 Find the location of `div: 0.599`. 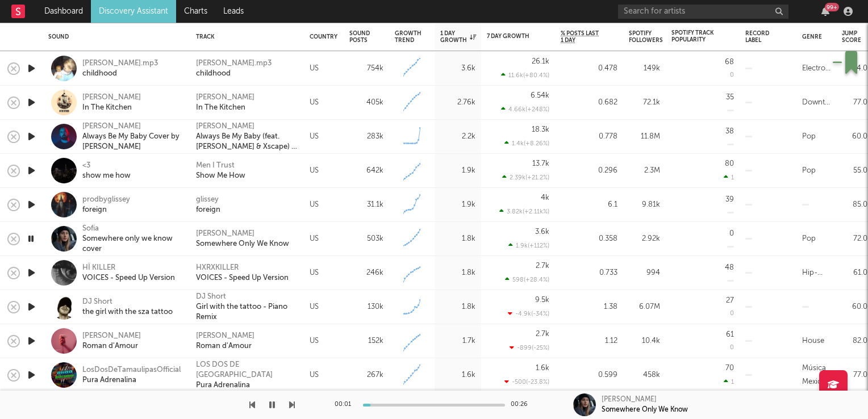

div: 0.599 is located at coordinates (589, 376).